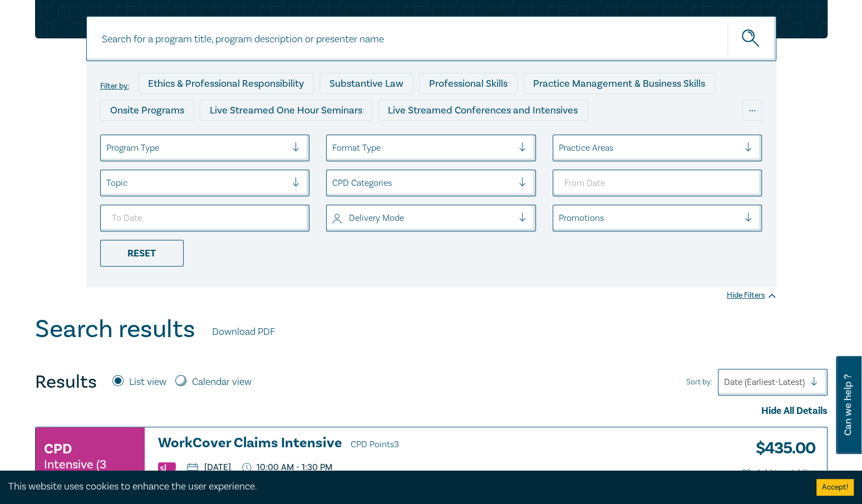 The image size is (862, 504). I want to click on button: Accept cookies, so click(835, 487).